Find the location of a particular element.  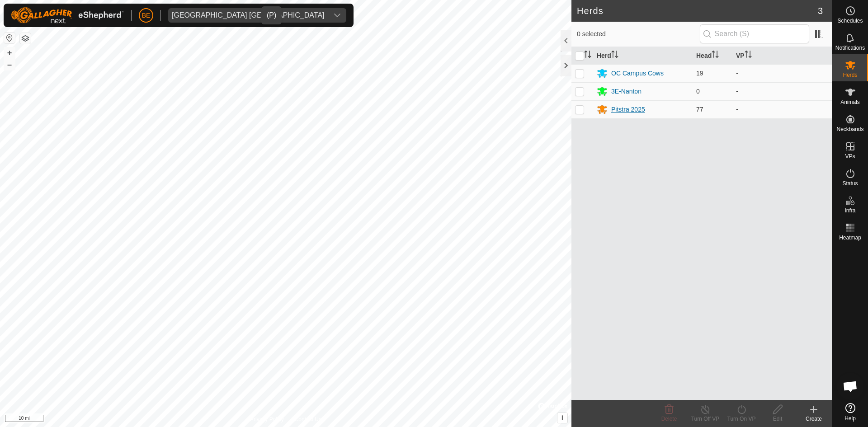

a: Contact Us is located at coordinates (308, 420).